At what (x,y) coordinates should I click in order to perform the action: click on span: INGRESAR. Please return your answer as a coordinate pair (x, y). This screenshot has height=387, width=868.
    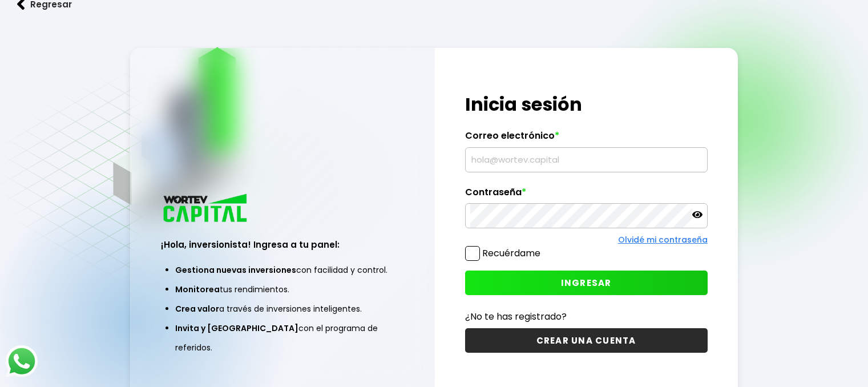
    Looking at the image, I should click on (586, 282).